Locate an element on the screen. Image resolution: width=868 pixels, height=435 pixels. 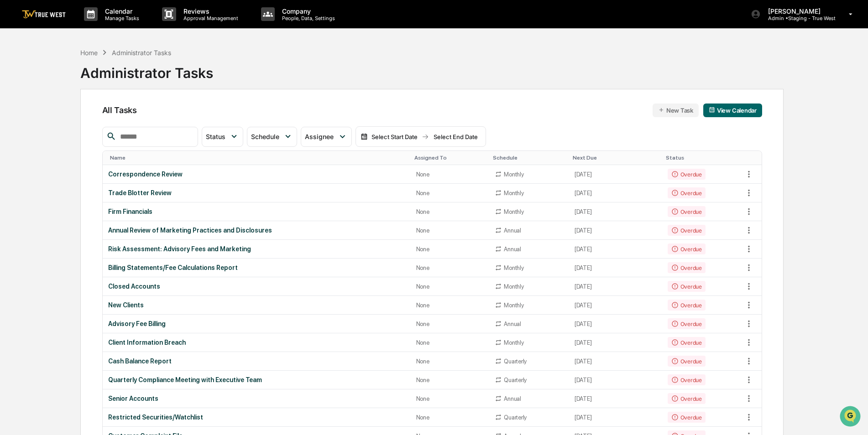
span: Attestations is located at coordinates (94, 119).